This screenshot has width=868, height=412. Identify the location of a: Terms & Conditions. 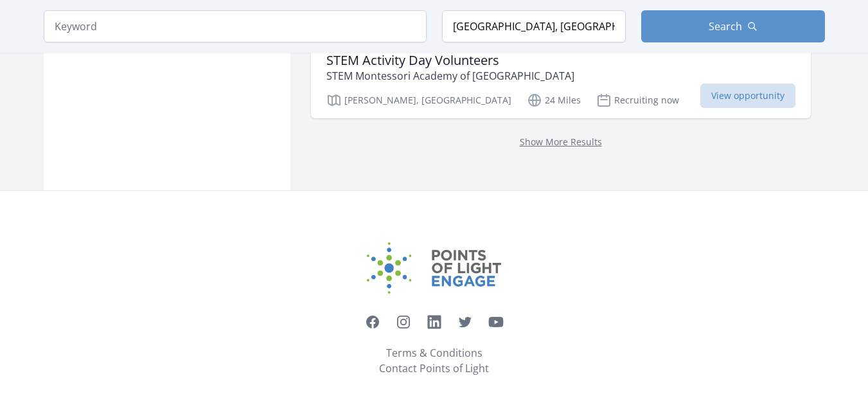
(434, 353).